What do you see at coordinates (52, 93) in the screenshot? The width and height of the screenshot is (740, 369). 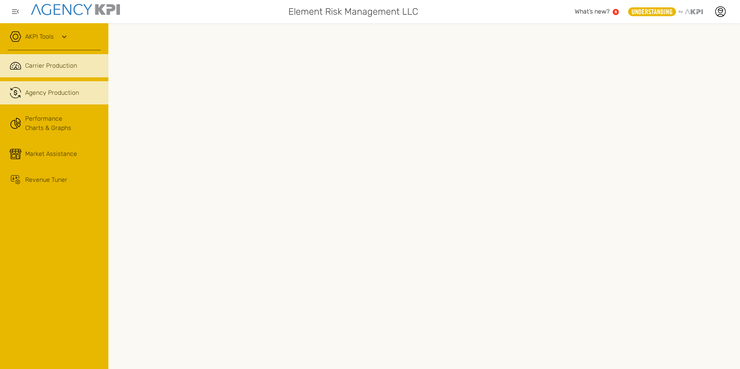 I see `div: Agency Production` at bounding box center [52, 93].